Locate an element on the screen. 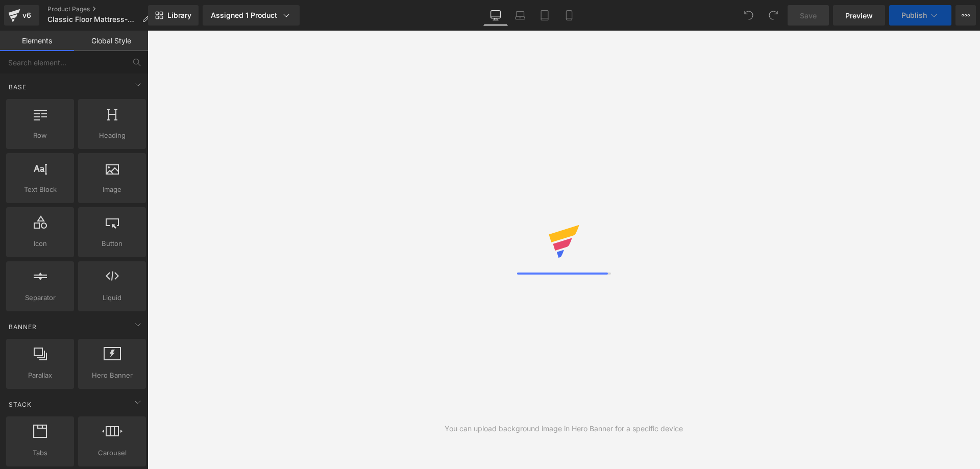  div: You can upload background image in Hero Banner for a specific device is located at coordinates (564, 429).